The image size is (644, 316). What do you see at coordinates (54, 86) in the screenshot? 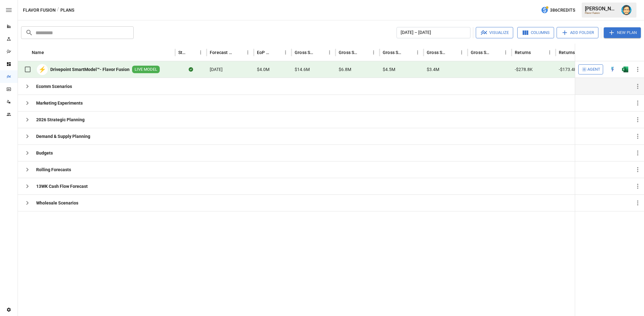
I see `b: Ecomm Scenarios` at bounding box center [54, 86].